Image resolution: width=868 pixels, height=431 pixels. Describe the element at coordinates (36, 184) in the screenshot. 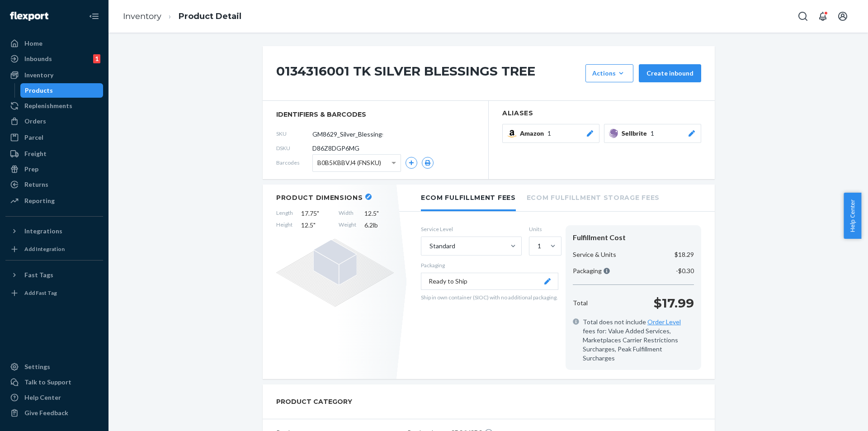

I see `div: Returns` at that location.